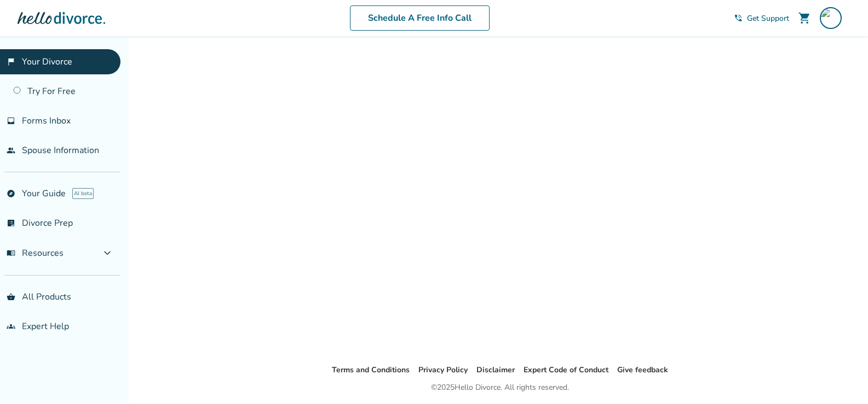  What do you see at coordinates (738, 18) in the screenshot?
I see `span: phone_in_talk` at bounding box center [738, 18].